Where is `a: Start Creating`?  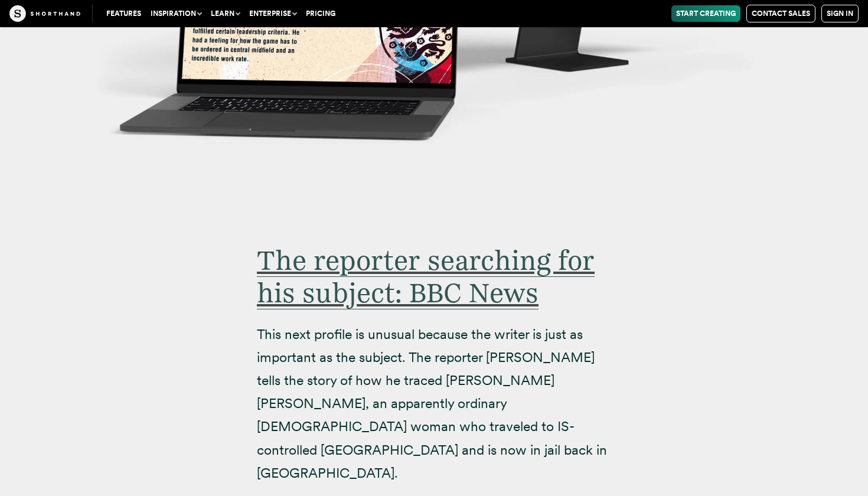 a: Start Creating is located at coordinates (706, 14).